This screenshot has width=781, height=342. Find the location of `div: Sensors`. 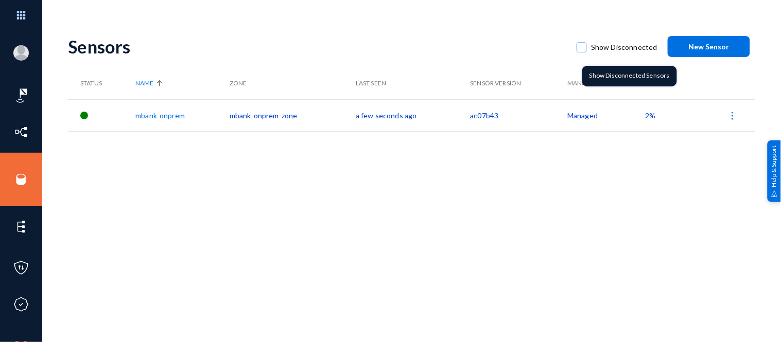

div: Sensors is located at coordinates (317, 46).